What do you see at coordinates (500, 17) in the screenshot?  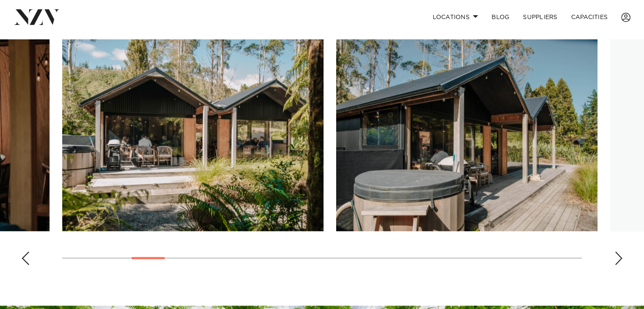 I see `a: BLOG` at bounding box center [500, 17].